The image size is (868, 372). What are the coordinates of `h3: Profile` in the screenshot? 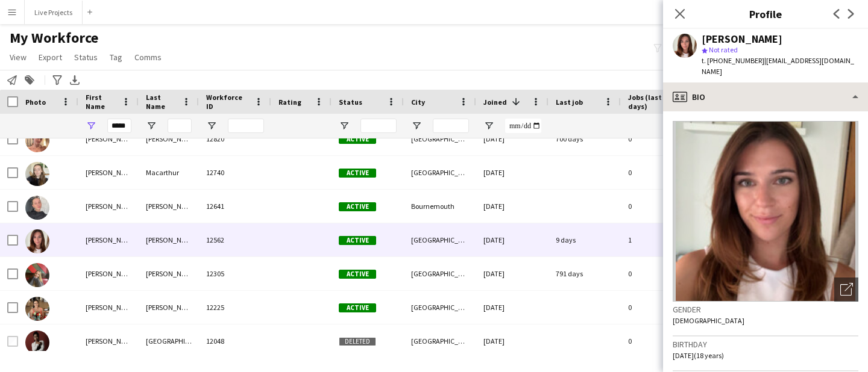 It's located at (765, 14).